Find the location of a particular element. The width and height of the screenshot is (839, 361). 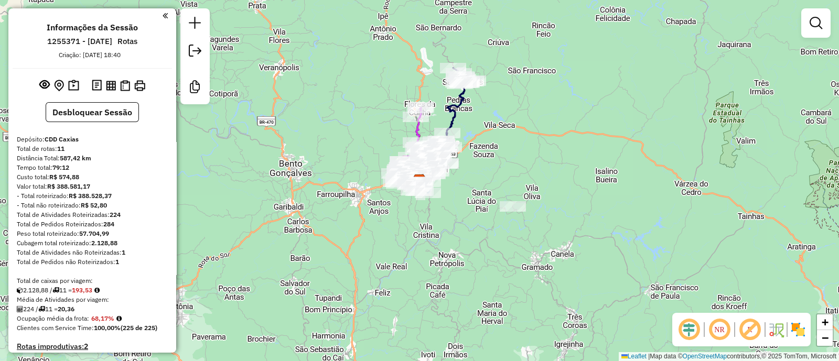

a: OpenStreetMap is located at coordinates (705, 357).